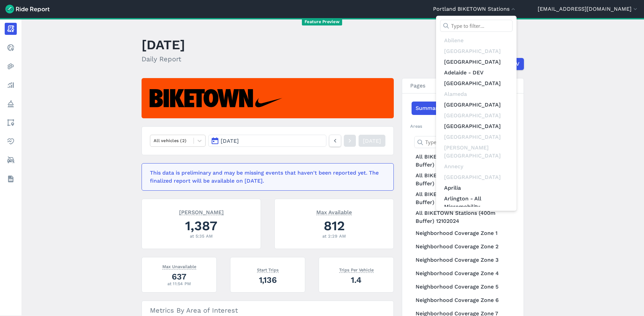 Image resolution: width=644 pixels, height=316 pixels. I want to click on div: Abilene, so click(476, 41).